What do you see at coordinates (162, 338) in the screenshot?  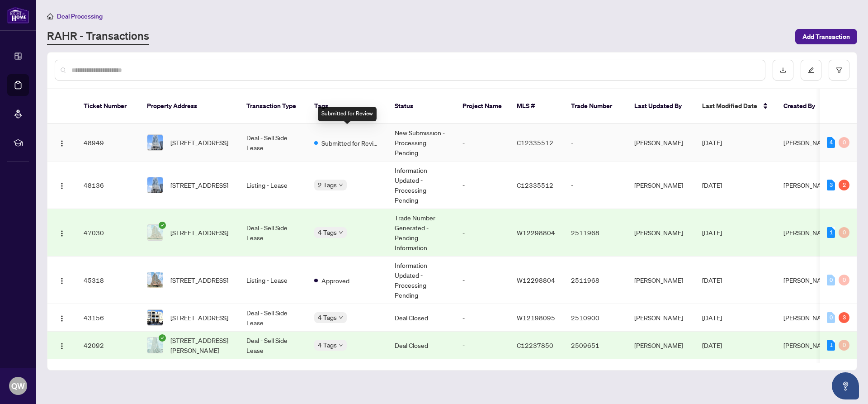 I see `span: check-circle` at bounding box center [162, 338].